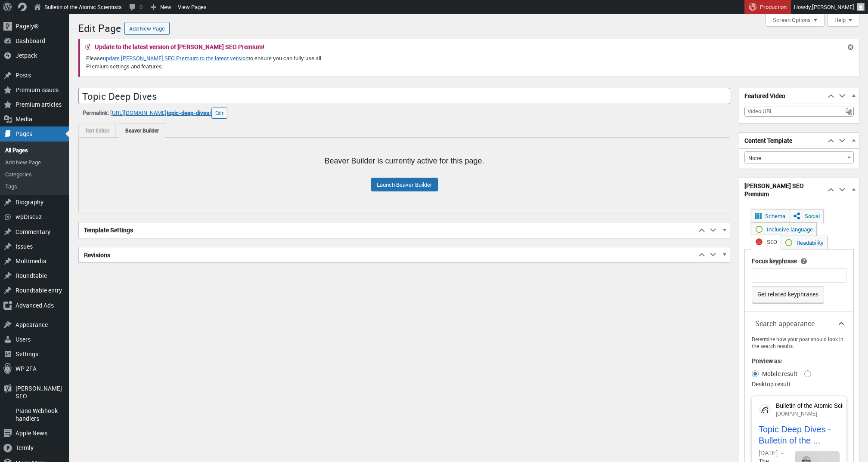 The height and width of the screenshot is (462, 868). Describe the element at coordinates (774, 261) in the screenshot. I see `label: Focus keyphrase` at that location.